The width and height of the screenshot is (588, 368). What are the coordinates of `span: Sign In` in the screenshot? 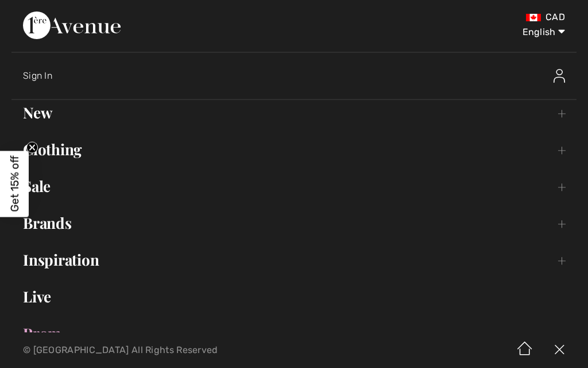 It's located at (38, 75).